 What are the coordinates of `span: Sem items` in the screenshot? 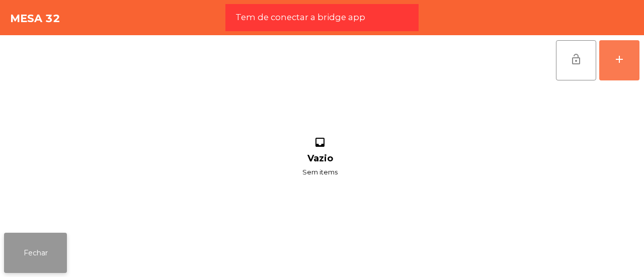 It's located at (319, 172).